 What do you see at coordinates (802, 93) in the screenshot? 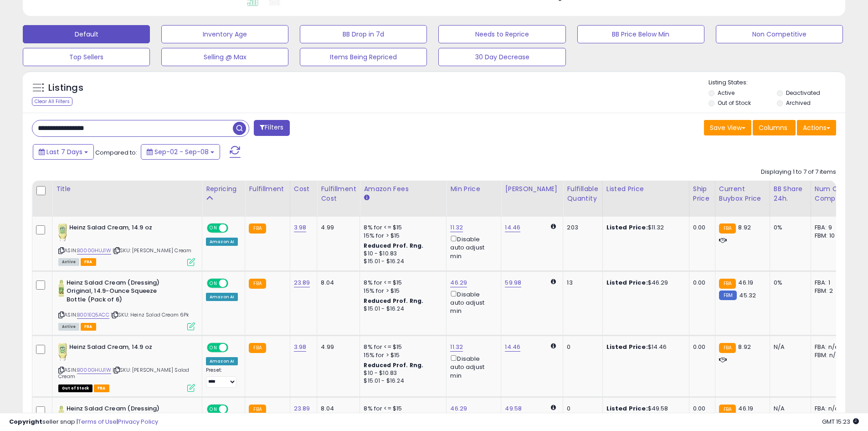
I see `label: Deactivated` at bounding box center [802, 93].